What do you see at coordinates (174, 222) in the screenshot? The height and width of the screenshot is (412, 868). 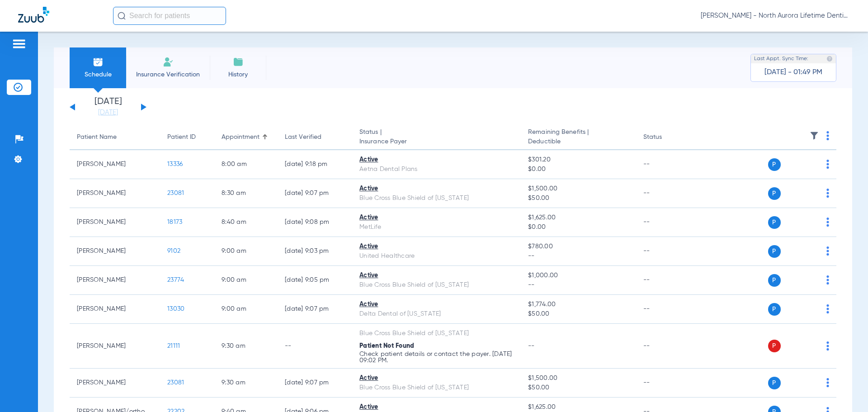 I see `span: 18173` at bounding box center [174, 222].